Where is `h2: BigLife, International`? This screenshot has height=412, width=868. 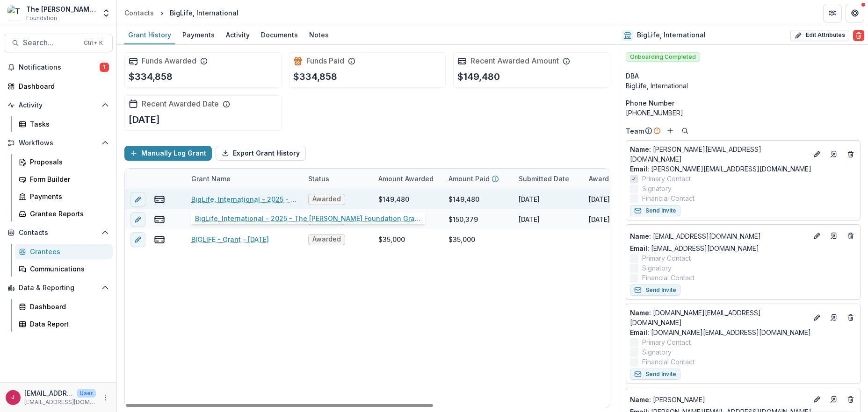 h2: BigLife, International is located at coordinates (671, 35).